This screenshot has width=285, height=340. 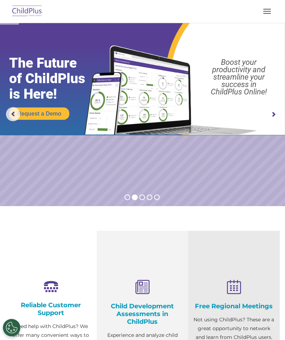 I want to click on a: Request a Demo, so click(x=39, y=113).